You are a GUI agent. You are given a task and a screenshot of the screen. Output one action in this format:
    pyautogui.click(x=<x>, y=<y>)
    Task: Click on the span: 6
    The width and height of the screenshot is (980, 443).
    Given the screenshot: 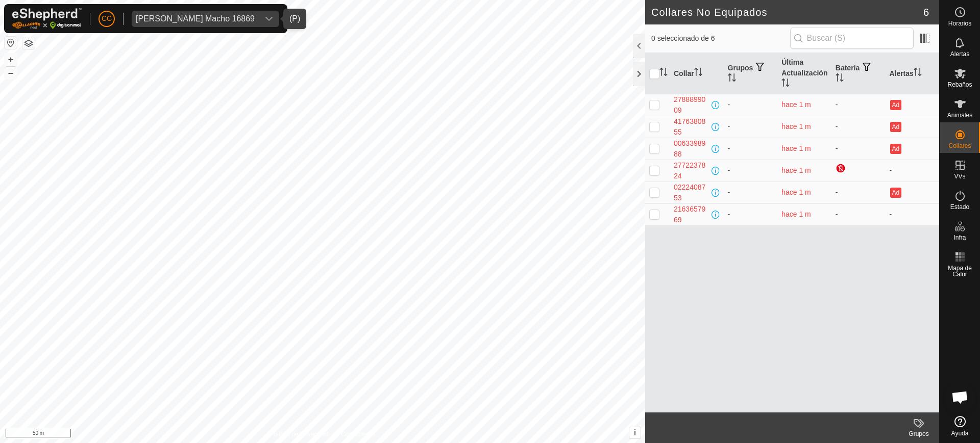 What is the action you would take?
    pyautogui.click(x=926, y=12)
    